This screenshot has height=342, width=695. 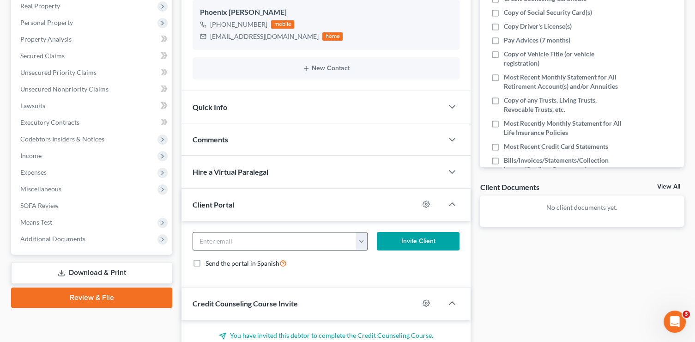 I want to click on span: SOFA Review, so click(x=39, y=205).